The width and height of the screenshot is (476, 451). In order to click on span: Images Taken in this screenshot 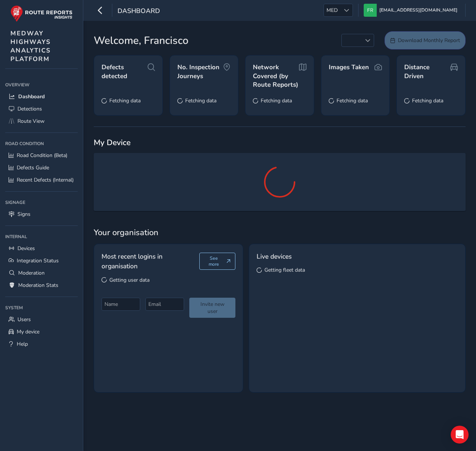, I will do `click(349, 67)`.